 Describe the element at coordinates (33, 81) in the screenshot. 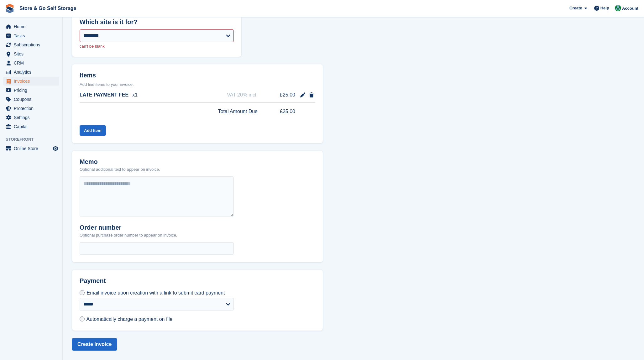

I see `span: Invoices` at that location.